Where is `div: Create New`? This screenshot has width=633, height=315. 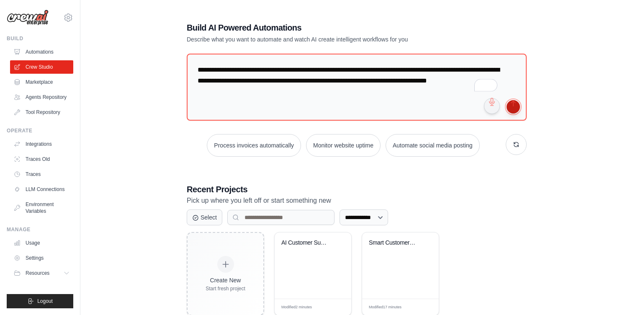 div: Create New is located at coordinates (225, 280).